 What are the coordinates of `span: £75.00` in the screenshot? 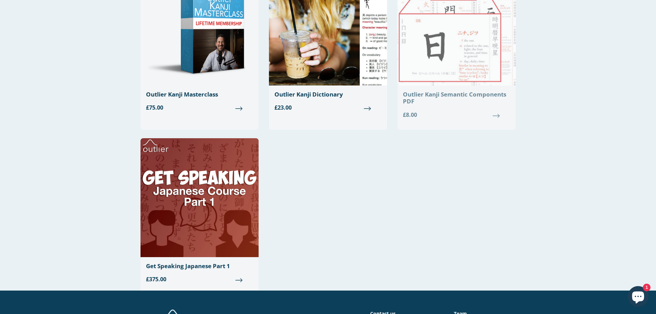 It's located at (199, 107).